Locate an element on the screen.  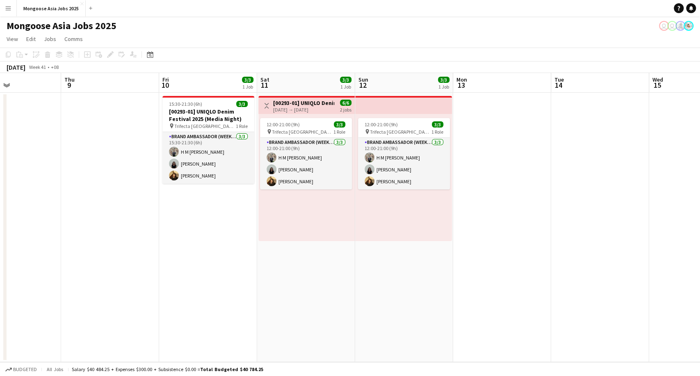
span: Edit is located at coordinates (31, 39).